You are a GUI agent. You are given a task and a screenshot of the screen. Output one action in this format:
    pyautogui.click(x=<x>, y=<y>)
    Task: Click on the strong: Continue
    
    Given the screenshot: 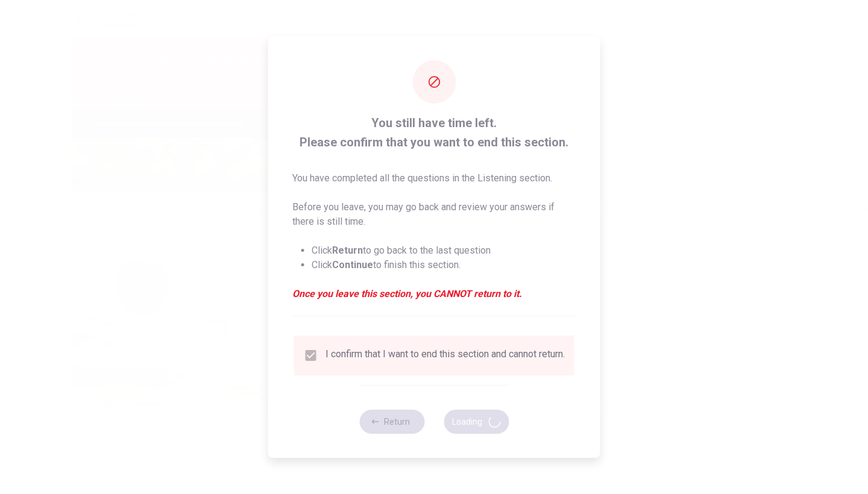 What is the action you would take?
    pyautogui.click(x=352, y=265)
    